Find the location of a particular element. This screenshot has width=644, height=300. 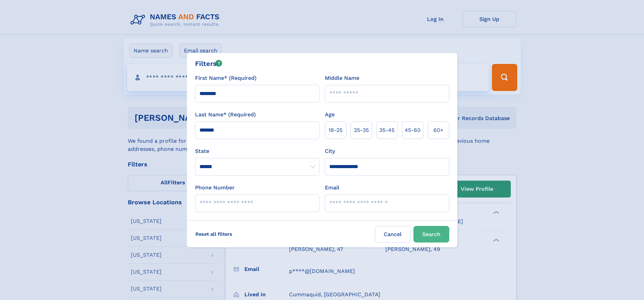

label: Middle Name is located at coordinates (342, 78).